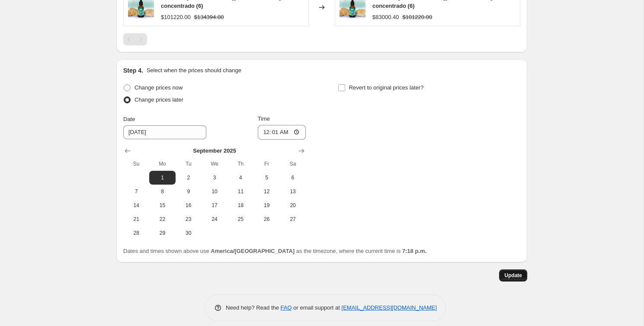 This screenshot has width=644, height=326. What do you see at coordinates (293, 205) in the screenshot?
I see `span: 20` at bounding box center [293, 205].